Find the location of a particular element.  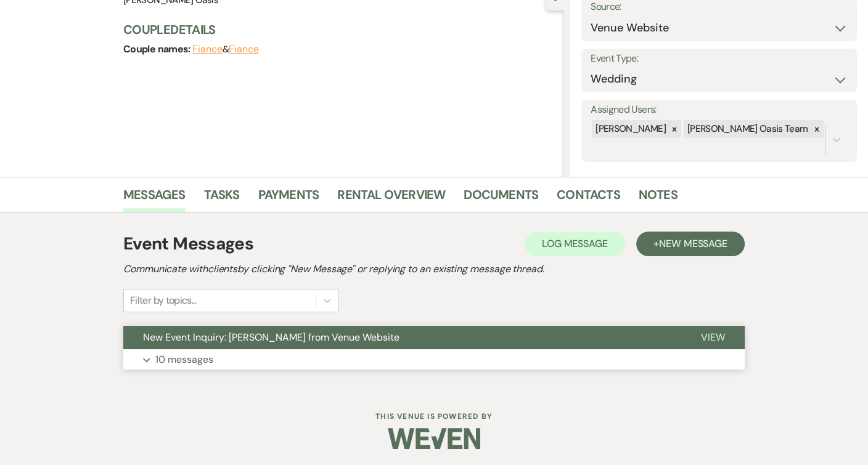

img: Weven Logo is located at coordinates (434, 439).